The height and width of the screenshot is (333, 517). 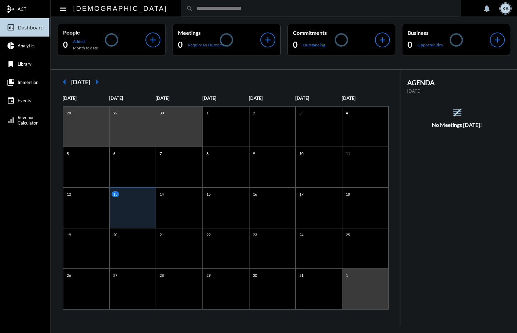 I want to click on p: 23, so click(x=255, y=235).